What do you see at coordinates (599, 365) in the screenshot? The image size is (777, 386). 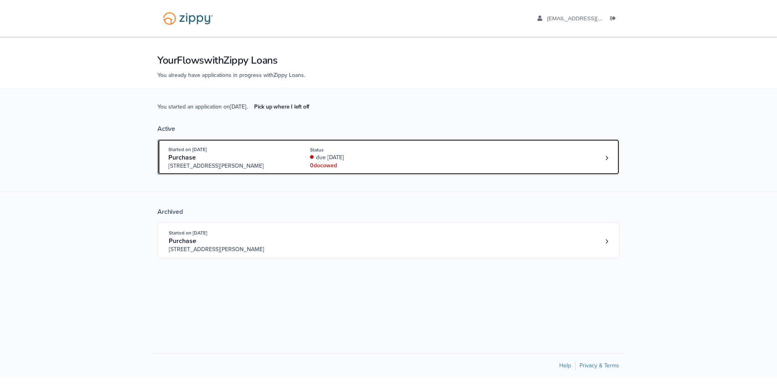 I see `a: Privacy & Terms` at bounding box center [599, 365].